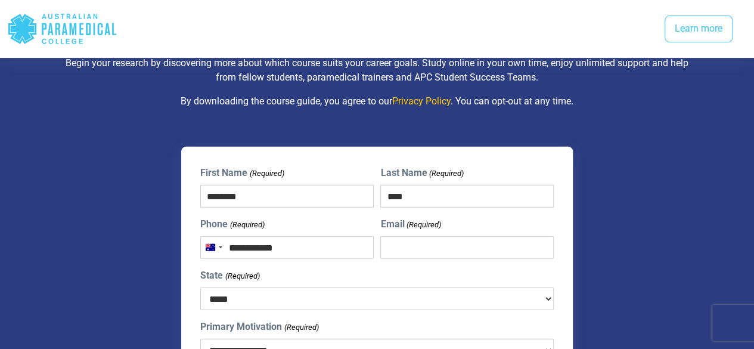 The image size is (754, 349). What do you see at coordinates (62, 29) in the screenshot?
I see `div: Australian Paramedical College` at bounding box center [62, 29].